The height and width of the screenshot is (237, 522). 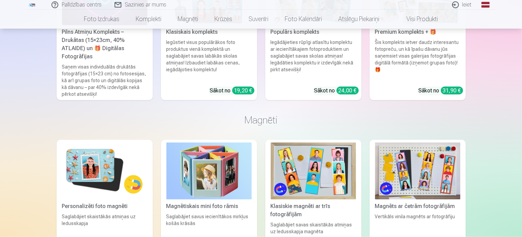 What do you see at coordinates (417, 19) in the screenshot?
I see `a: Visi produkti` at bounding box center [417, 19].